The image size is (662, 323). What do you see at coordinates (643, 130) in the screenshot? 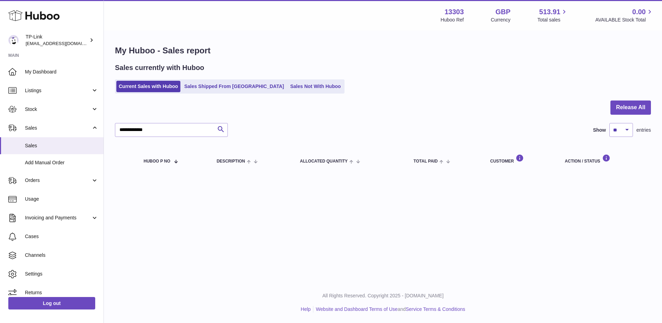
I see `span: entries` at bounding box center [643, 130].